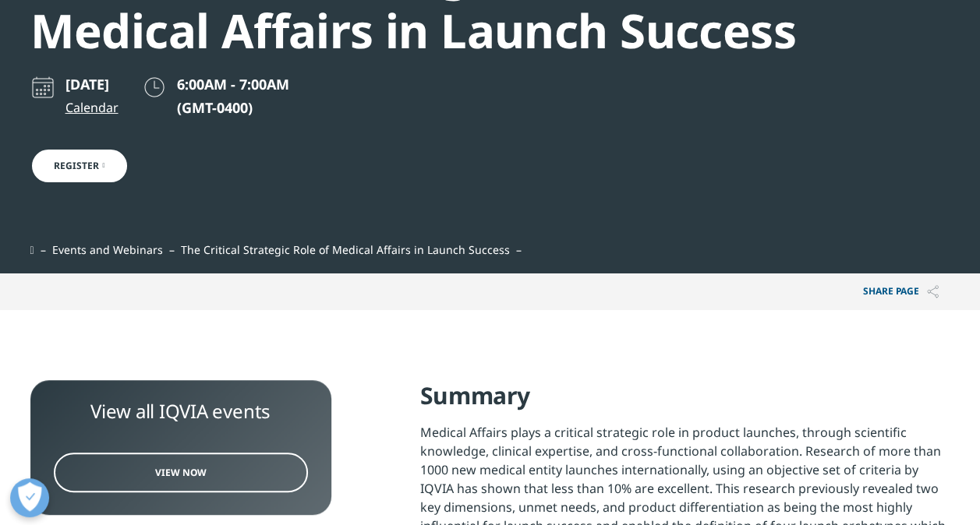 The height and width of the screenshot is (525, 980). Describe the element at coordinates (233, 108) in the screenshot. I see `p: (GMT-0400)` at that location.